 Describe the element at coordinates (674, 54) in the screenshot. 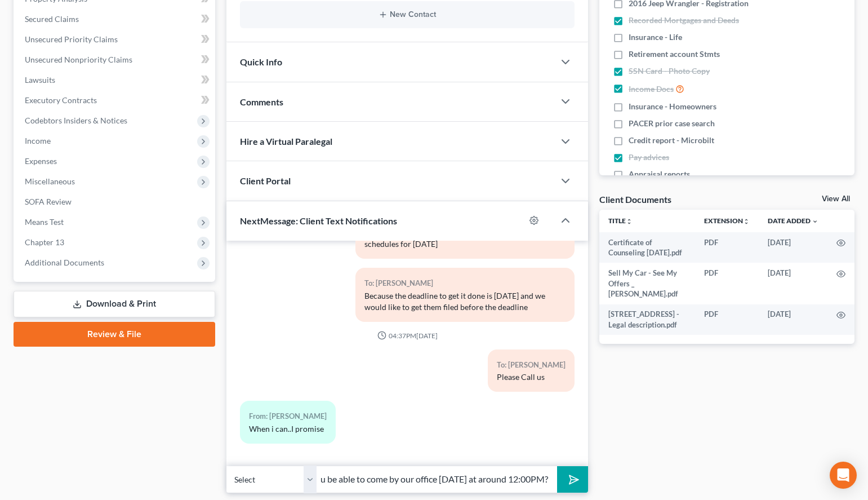

I see `span: Retirement account Stmts` at that location.